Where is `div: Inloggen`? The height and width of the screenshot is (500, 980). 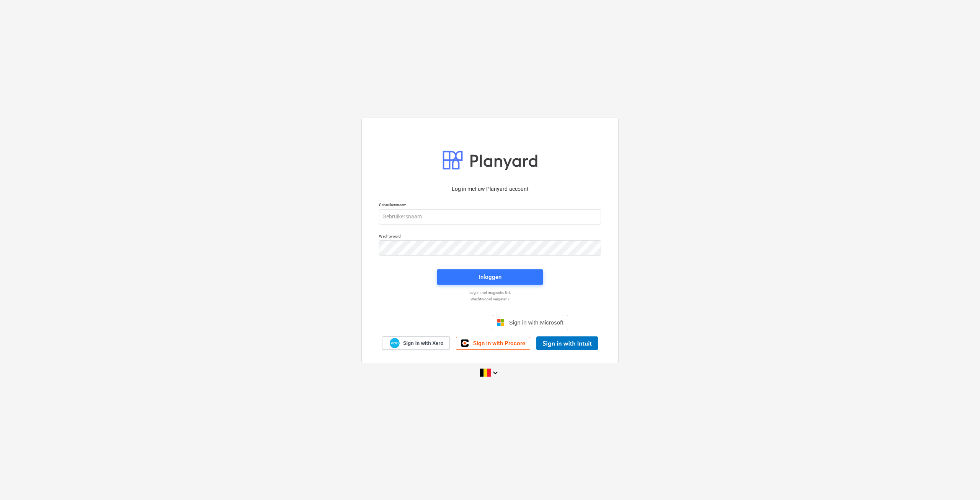
div: Inloggen is located at coordinates (490, 277).